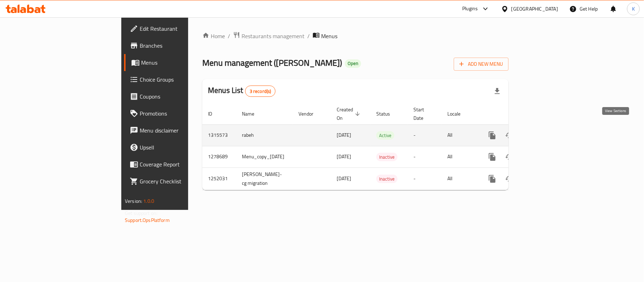  Describe the element at coordinates (177, 79) in the screenshot. I see `a: Choice Groups` at that location.